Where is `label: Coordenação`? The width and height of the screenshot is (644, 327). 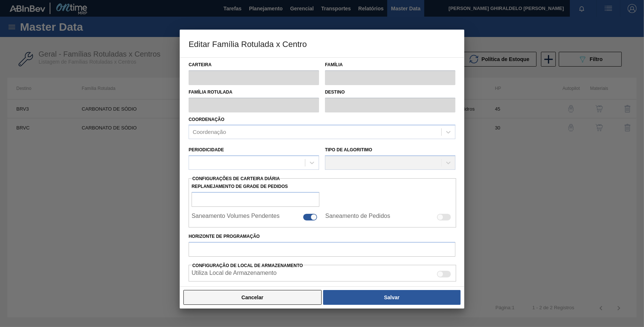 label: Coordenação is located at coordinates (206, 120).